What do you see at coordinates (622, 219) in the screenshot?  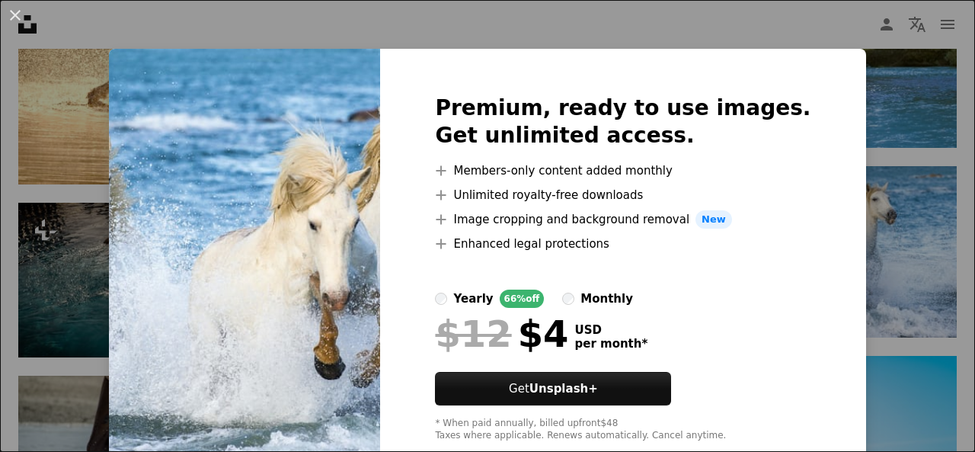 I see `li: Image cropping and background removal` at bounding box center [622, 219].